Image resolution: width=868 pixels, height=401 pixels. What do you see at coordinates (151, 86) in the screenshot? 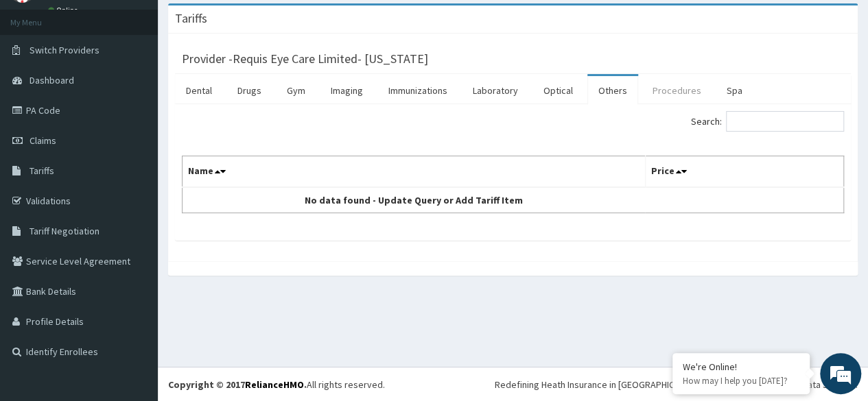
I see `div: Chat with us now` at bounding box center [151, 86].